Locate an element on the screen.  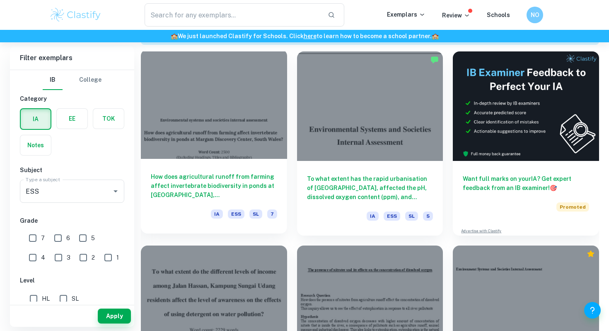
a: Schools is located at coordinates (498, 15).